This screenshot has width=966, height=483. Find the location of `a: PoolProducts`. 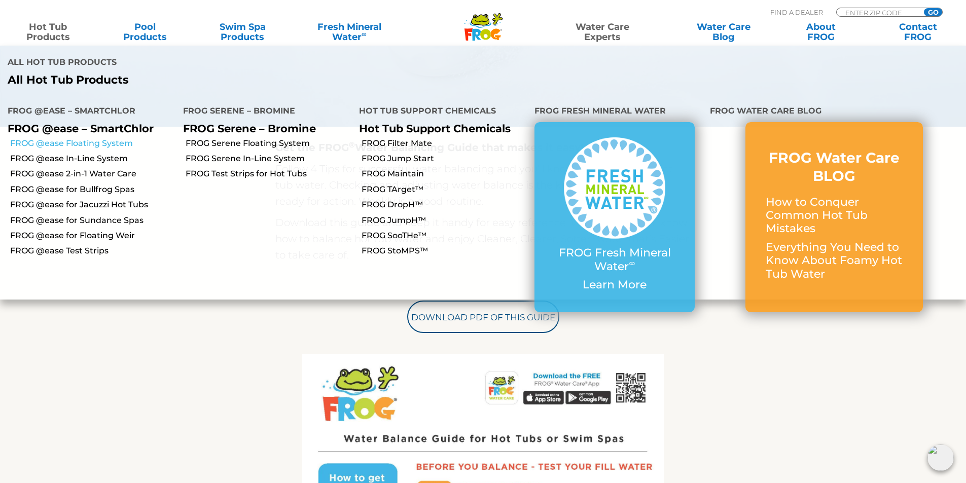

a: PoolProducts is located at coordinates (145, 32).